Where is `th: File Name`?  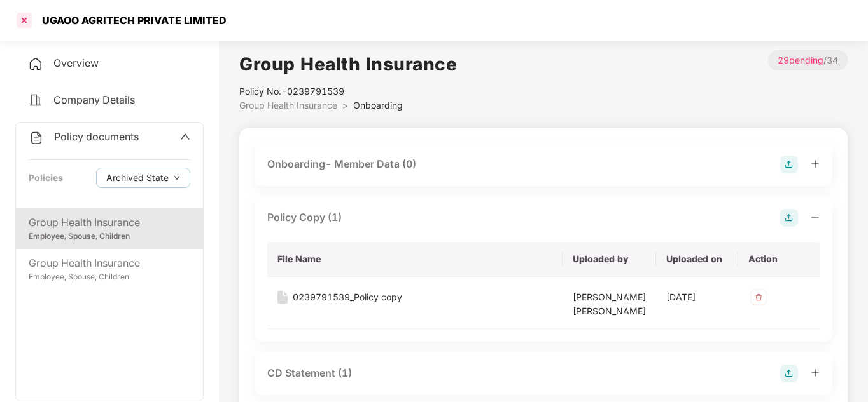
th: File Name is located at coordinates (414, 259).